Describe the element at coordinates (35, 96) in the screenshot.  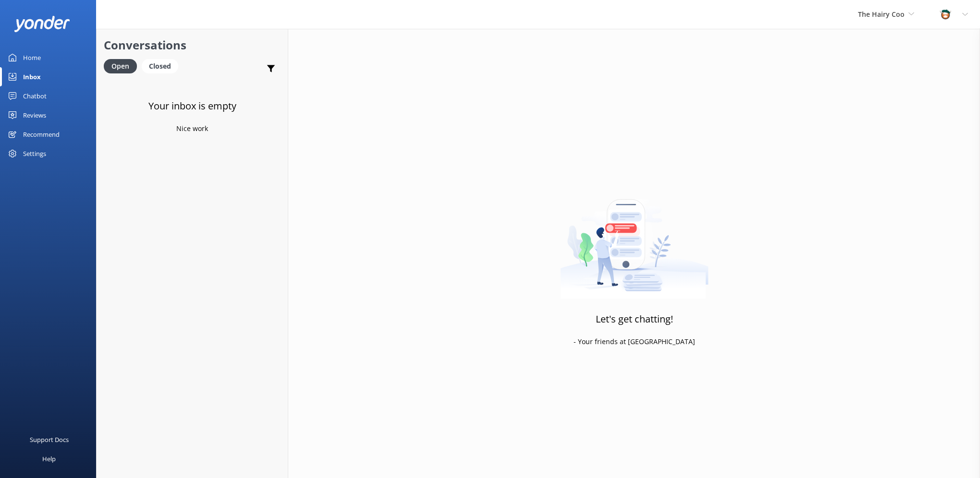
I see `div: Chatbot` at that location.